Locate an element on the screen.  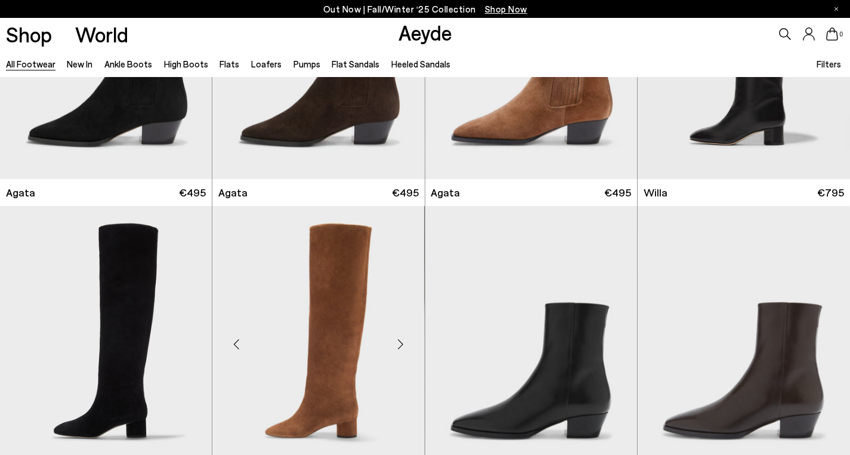
span: Filters is located at coordinates (829, 64).